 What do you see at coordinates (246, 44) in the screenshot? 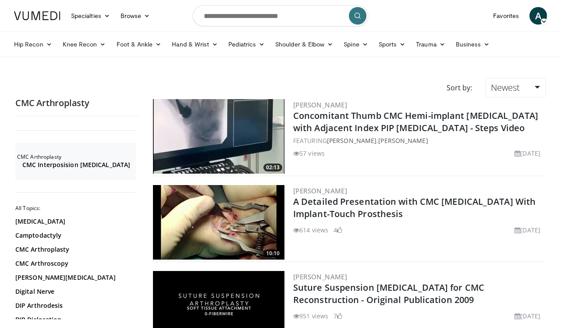
I see `a: Pediatrics` at bounding box center [246, 44].